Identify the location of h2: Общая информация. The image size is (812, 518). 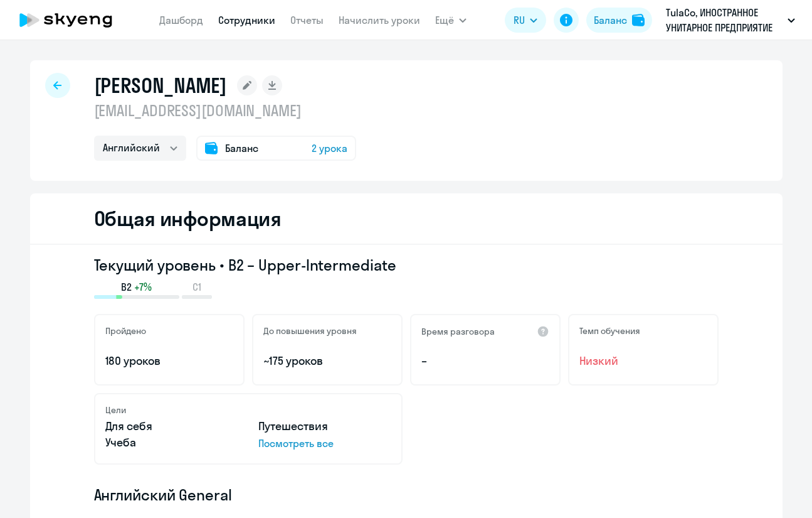
(188, 219).